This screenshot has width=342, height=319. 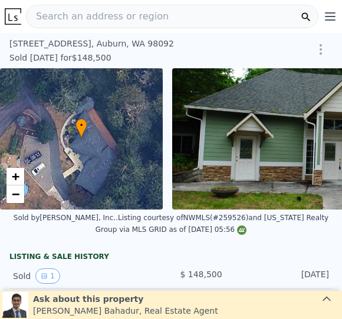 I want to click on div: Ask about this property, so click(x=125, y=299).